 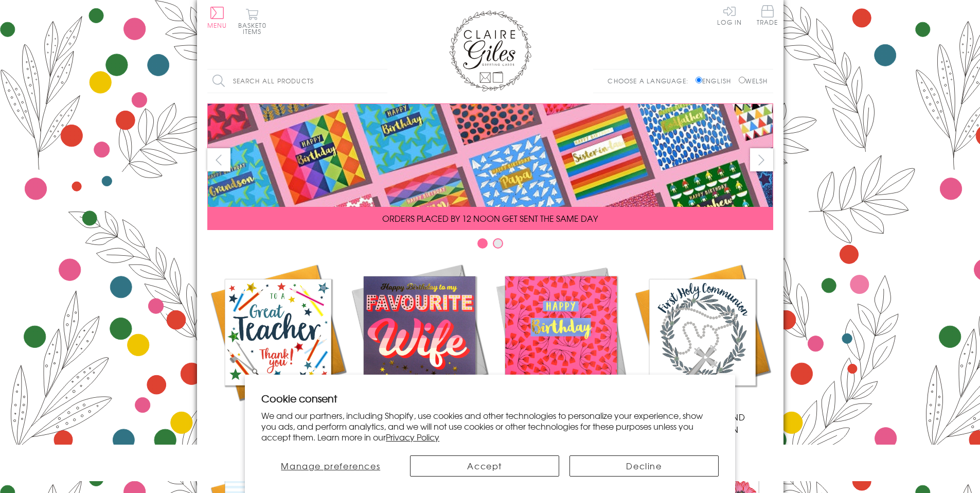 I want to click on button: Carousel Page 1 (Current Slide), so click(x=482, y=243).